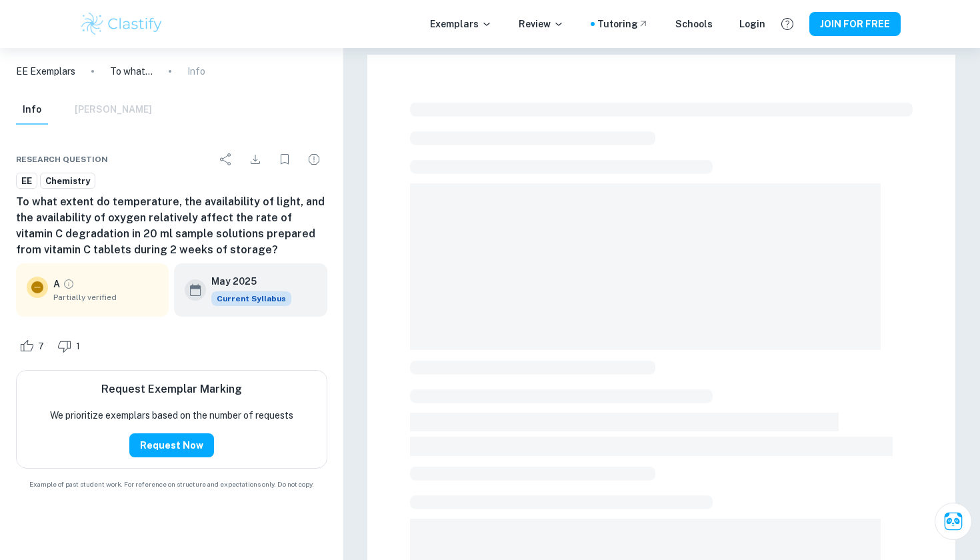 The width and height of the screenshot is (980, 560). Describe the element at coordinates (226, 159) in the screenshot. I see `div: Share` at that location.